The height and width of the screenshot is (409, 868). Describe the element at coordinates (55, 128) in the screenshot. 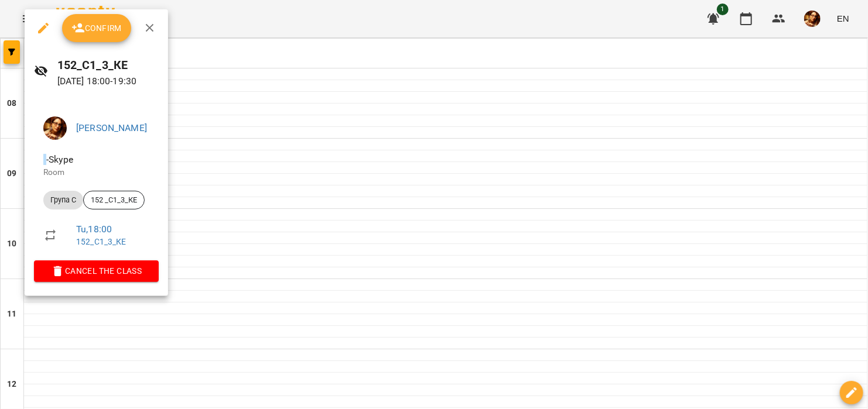

I see `img: 9dd00ee60830ec0099eaf902456f2b61.png` at that location.